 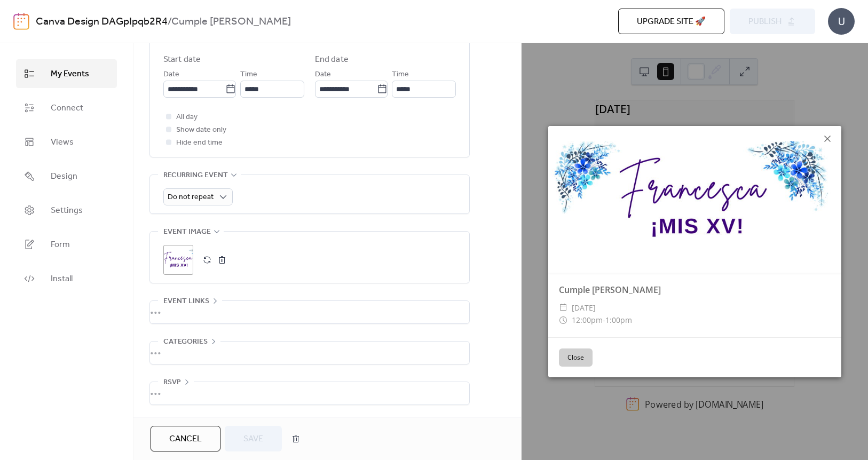 What do you see at coordinates (186, 342) in the screenshot?
I see `span: Categories` at bounding box center [186, 342].